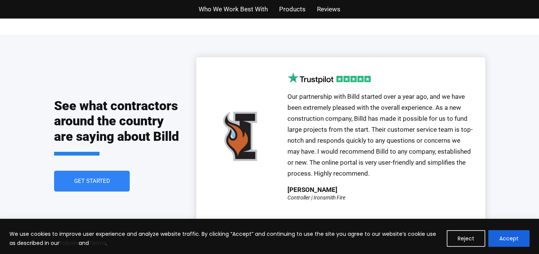 The image size is (539, 254). What do you see at coordinates (225, 238) in the screenshot?
I see `p: We use cookies to improve user experience and analyze website traffic. By clicking “Accept” and c...` at bounding box center [225, 238].